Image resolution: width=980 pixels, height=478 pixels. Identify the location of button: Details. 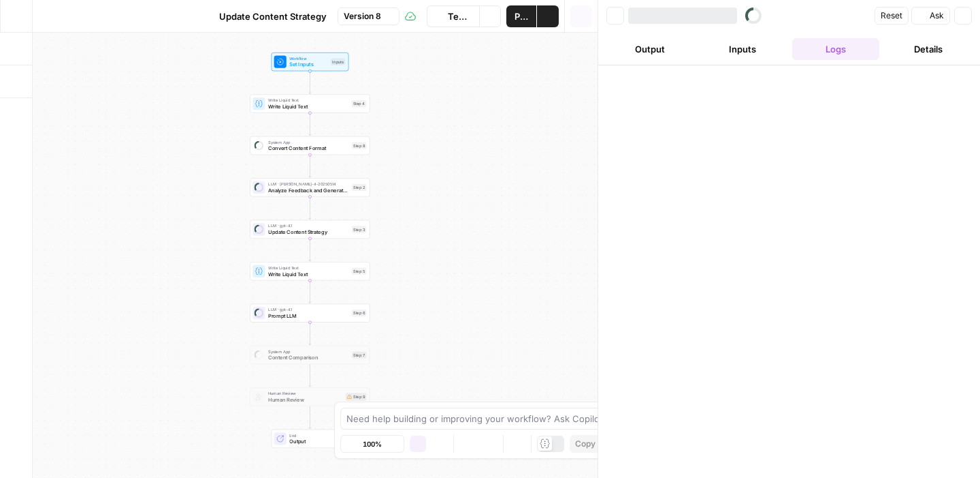
(929, 49).